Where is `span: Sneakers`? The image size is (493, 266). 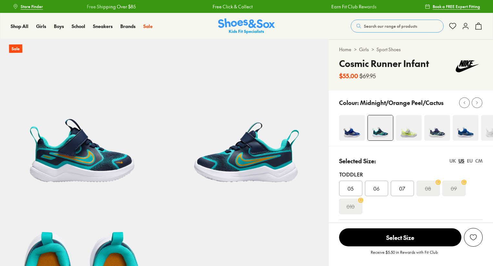 span: Sneakers is located at coordinates (103, 26).